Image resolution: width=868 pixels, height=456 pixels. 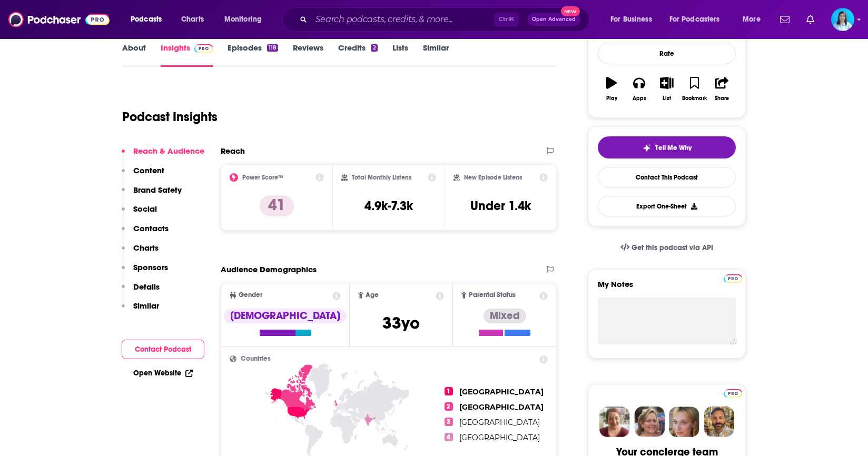 I want to click on a: Pro website, so click(x=733, y=392).